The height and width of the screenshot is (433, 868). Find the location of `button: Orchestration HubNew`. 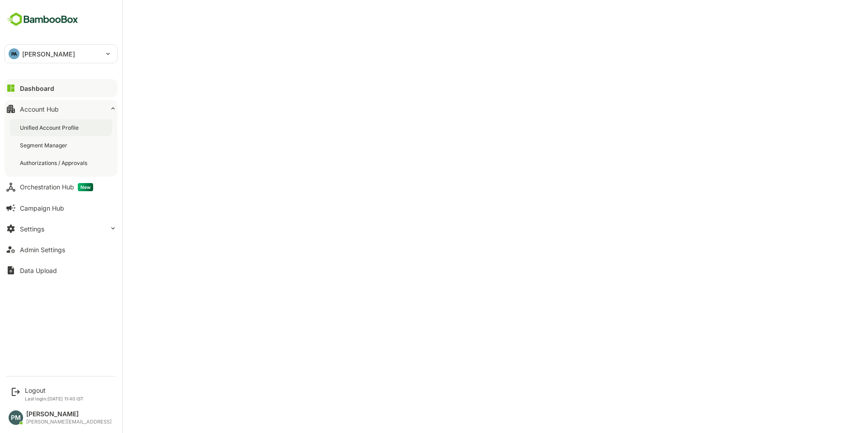

button: Orchestration HubNew is located at coordinates (61, 187).